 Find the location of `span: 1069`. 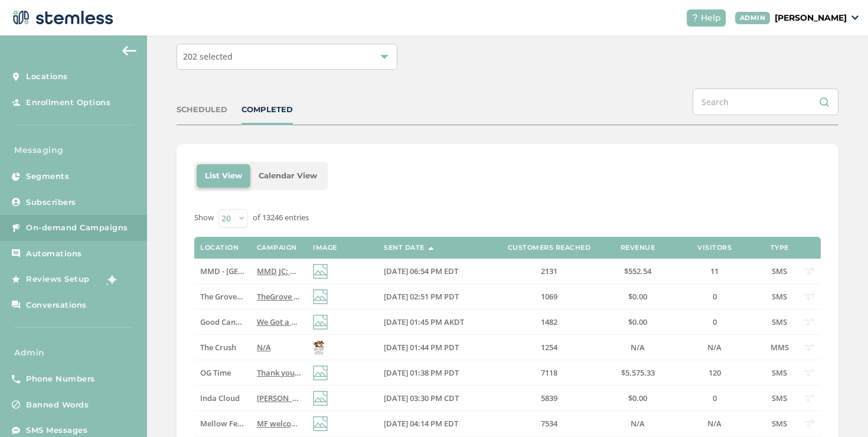

span: 1069 is located at coordinates (549, 297).